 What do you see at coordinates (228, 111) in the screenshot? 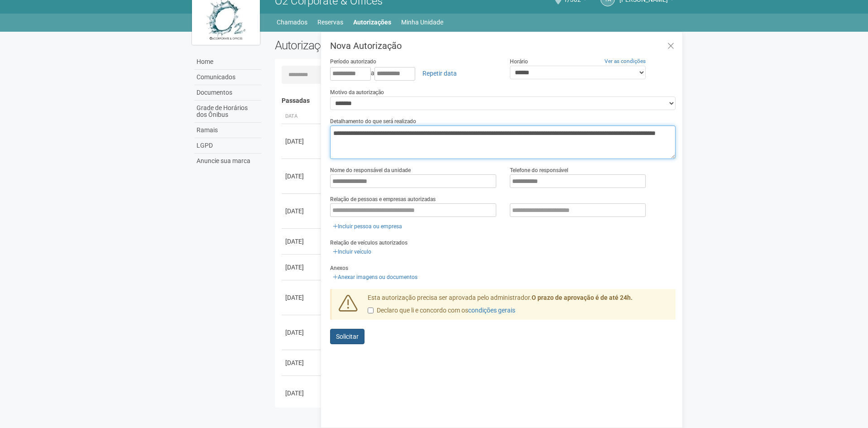
I see `a: Grade de Horários dos Ônibus` at bounding box center [228, 111].